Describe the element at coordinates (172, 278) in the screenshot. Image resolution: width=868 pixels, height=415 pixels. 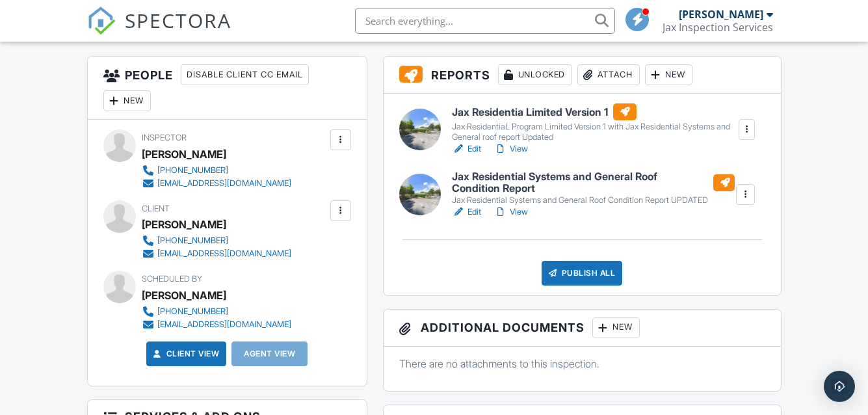
I see `span: Scheduled By` at that location.